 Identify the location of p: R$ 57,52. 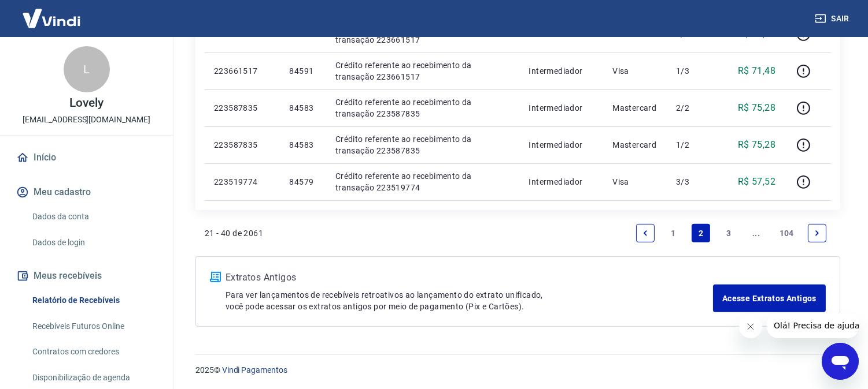
(756, 182).